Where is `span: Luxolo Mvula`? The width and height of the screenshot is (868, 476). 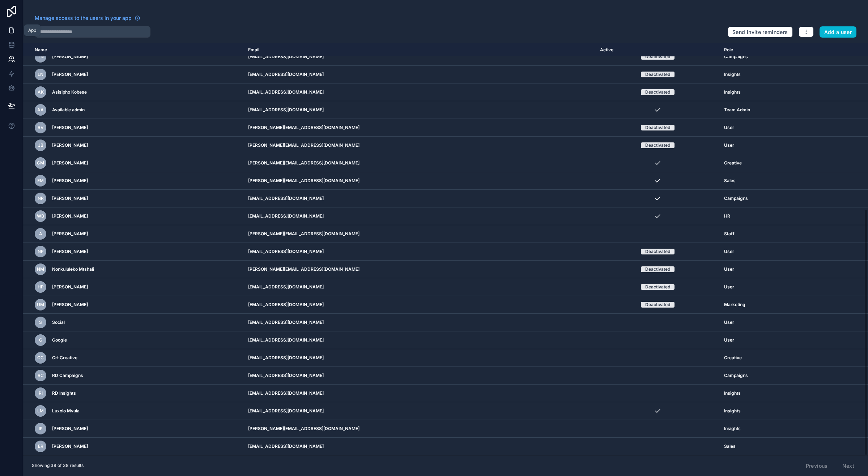
span: Luxolo Mvula is located at coordinates (66, 411).